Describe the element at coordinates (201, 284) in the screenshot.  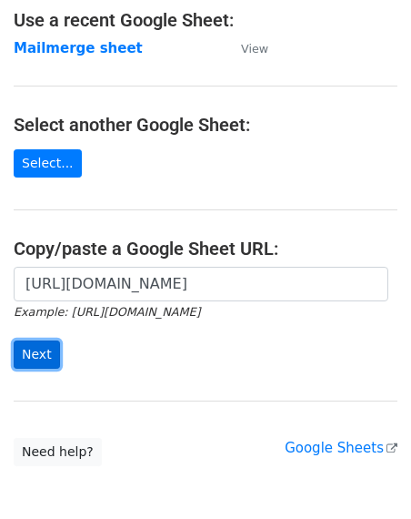
I see `input: Paste your Google Sheet URL here` at that location.